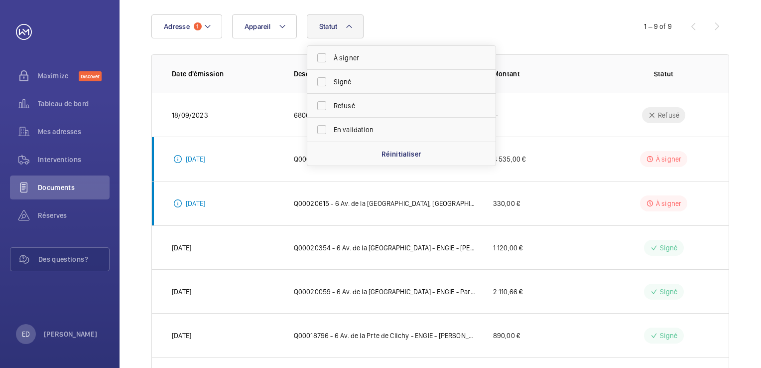  I want to click on span: Refusé, so click(402, 106).